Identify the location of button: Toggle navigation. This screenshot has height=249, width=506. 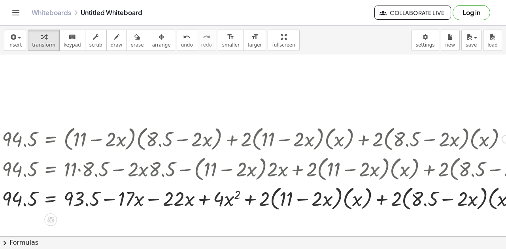
(16, 13).